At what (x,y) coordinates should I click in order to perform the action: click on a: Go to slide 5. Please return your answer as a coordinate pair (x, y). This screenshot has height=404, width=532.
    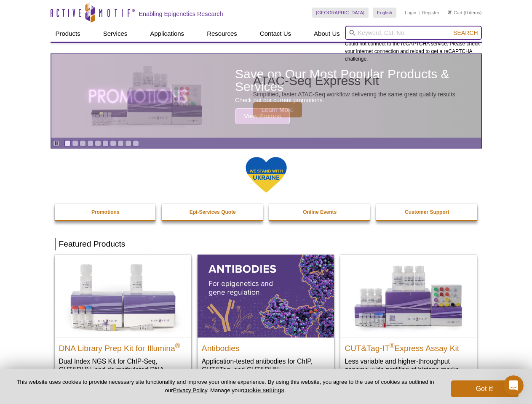
    Looking at the image, I should click on (98, 143).